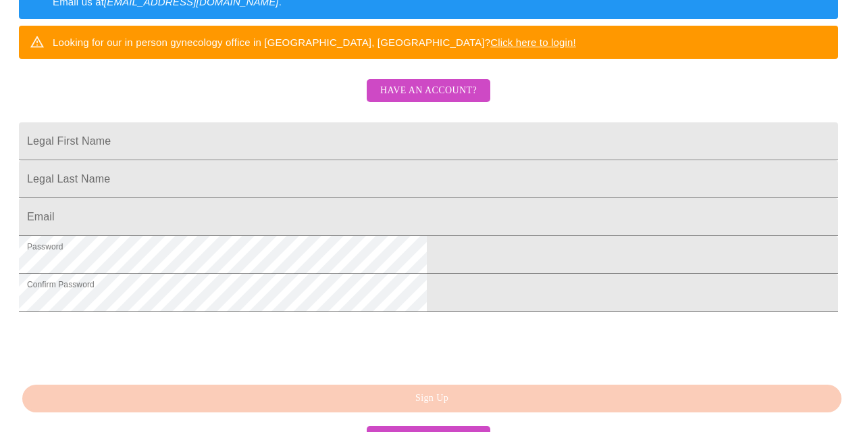 This screenshot has height=432, width=857. What do you see at coordinates (428, 91) in the screenshot?
I see `span: Have an account?` at bounding box center [428, 91].